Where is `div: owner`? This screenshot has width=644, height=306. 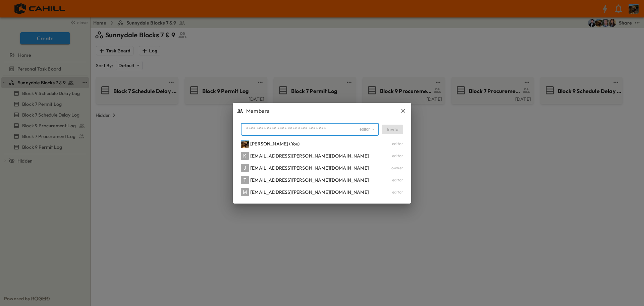
div: owner is located at coordinates (397, 168).